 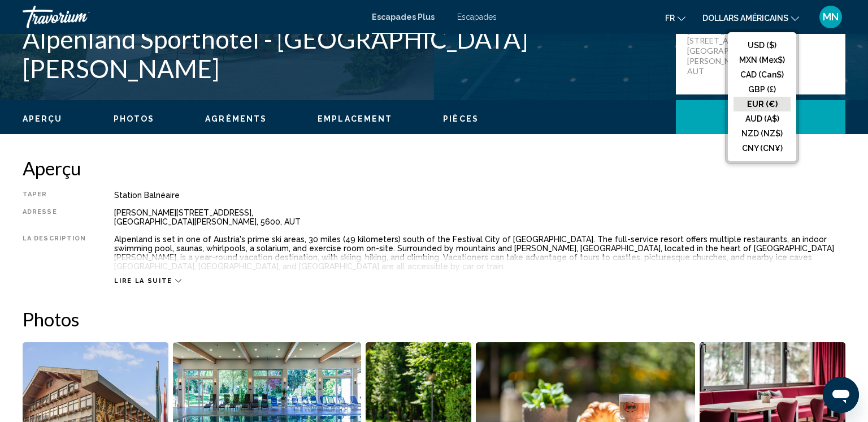 What do you see at coordinates (831, 17) in the screenshot?
I see `button: Menu utilisateur` at bounding box center [831, 17].